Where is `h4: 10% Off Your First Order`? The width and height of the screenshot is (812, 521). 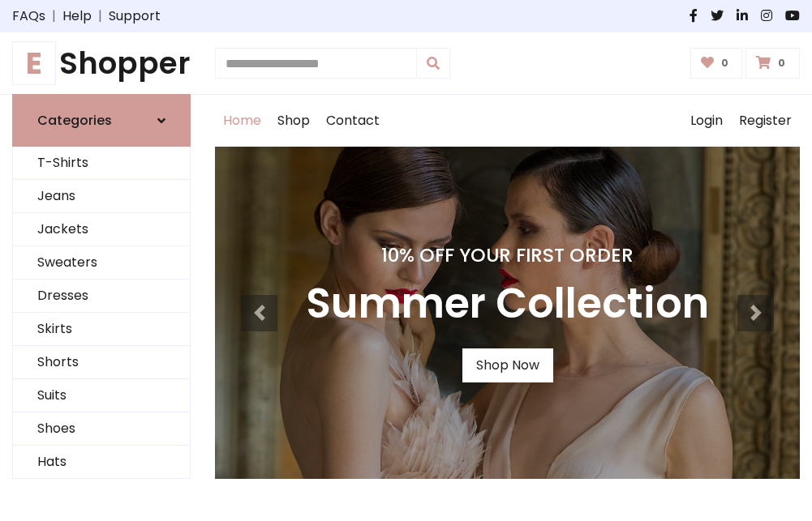
h4: 10% Off Your First Order is located at coordinates (507, 256).